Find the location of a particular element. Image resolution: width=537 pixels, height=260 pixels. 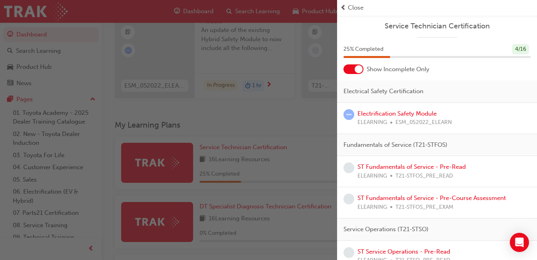

span: prev-icon is located at coordinates (343, 8).